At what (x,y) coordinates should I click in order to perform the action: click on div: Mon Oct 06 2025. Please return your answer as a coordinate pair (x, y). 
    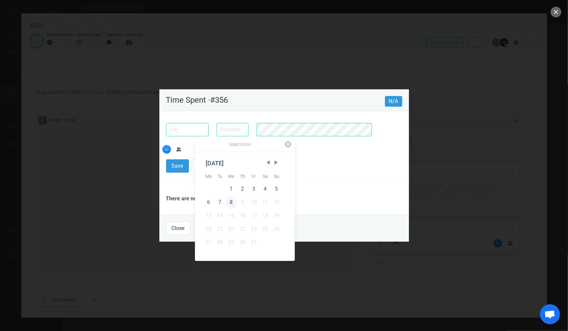
    Looking at the image, I should click on (209, 202).